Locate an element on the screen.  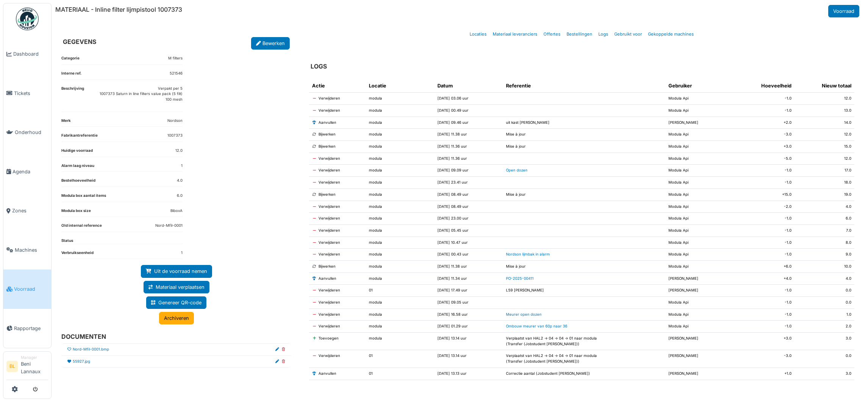
span: Zones is located at coordinates (30, 211).